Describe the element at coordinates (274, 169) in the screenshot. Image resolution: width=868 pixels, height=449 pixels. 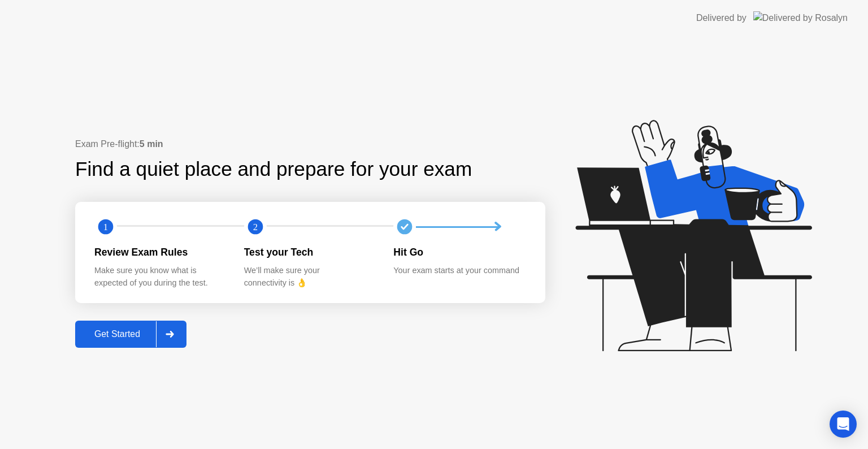
I see `div: Find a quiet place and prepare for your exam` at that location.